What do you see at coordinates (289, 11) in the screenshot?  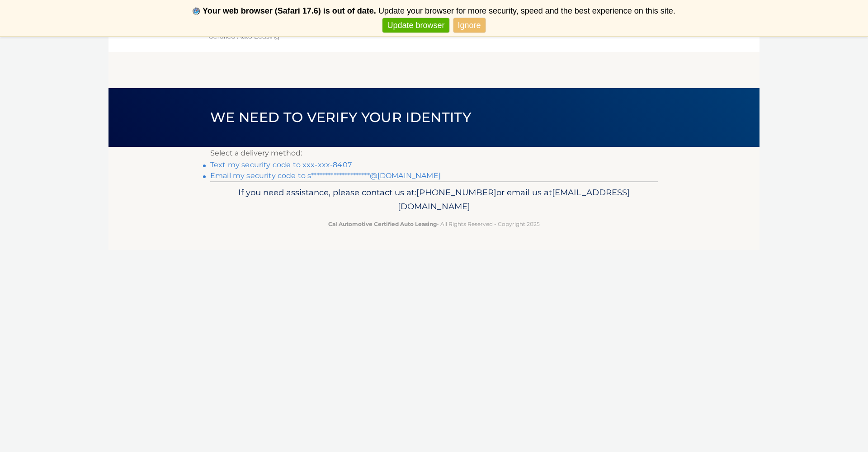 I see `b: Your web browser (Safari 17.6) is out of date.` at bounding box center [289, 11].